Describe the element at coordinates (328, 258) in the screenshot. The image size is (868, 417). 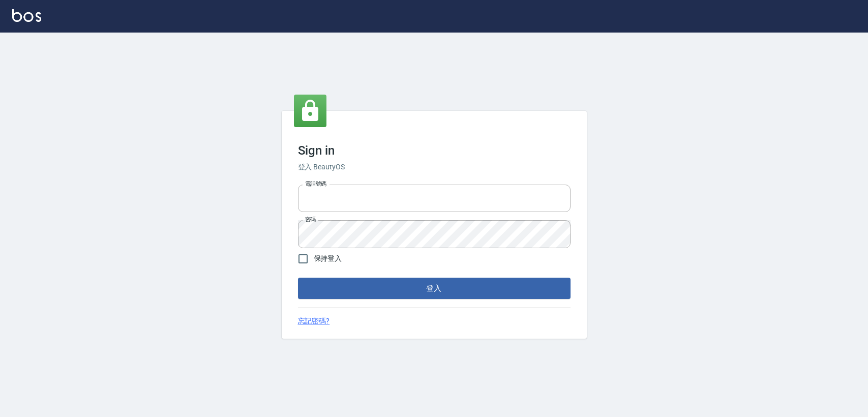
I see `span: 保持登入` at that location.